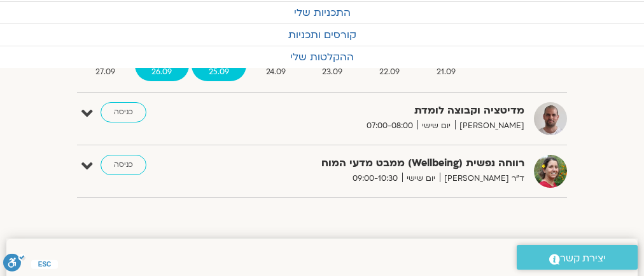 The width and height of the screenshot is (644, 276). Describe the element at coordinates (388, 110) in the screenshot. I see `strong: מדיטציה וקבוצה לומדת` at that location.